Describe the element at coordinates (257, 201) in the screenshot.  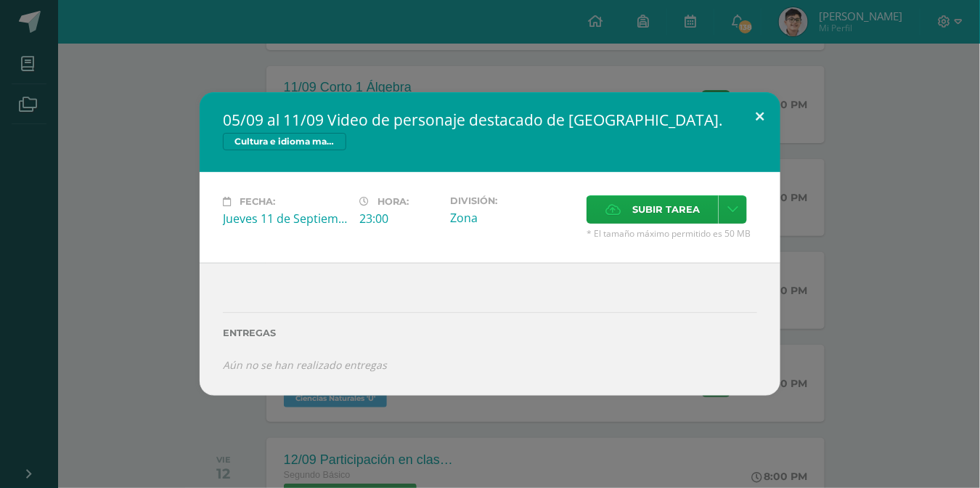
I see `span: Fecha:` at that location.